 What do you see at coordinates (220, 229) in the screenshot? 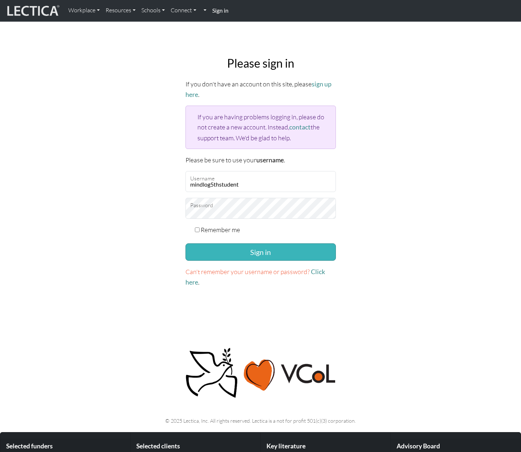
I see `label: Remember me` at bounding box center [220, 229].